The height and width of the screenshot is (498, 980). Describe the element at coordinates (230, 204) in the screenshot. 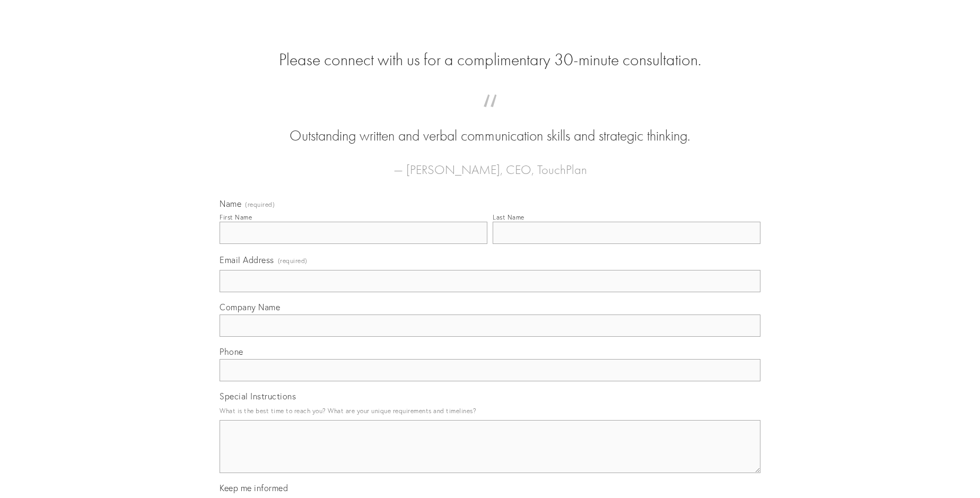

I see `span: Name` at that location.